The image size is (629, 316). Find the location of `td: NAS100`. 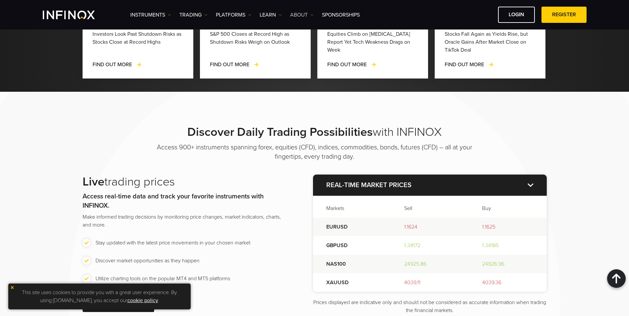

td: NAS100 is located at coordinates (352, 264).